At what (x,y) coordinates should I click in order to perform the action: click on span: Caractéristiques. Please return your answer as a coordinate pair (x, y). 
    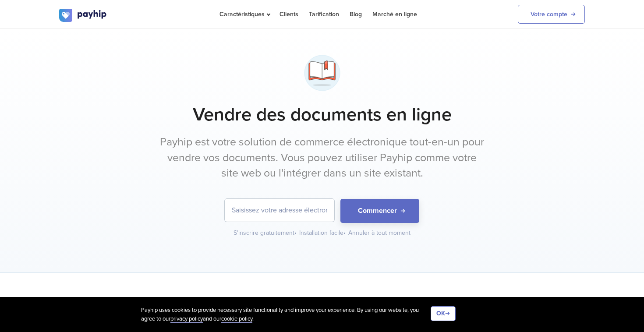
    Looking at the image, I should click on (244, 14).